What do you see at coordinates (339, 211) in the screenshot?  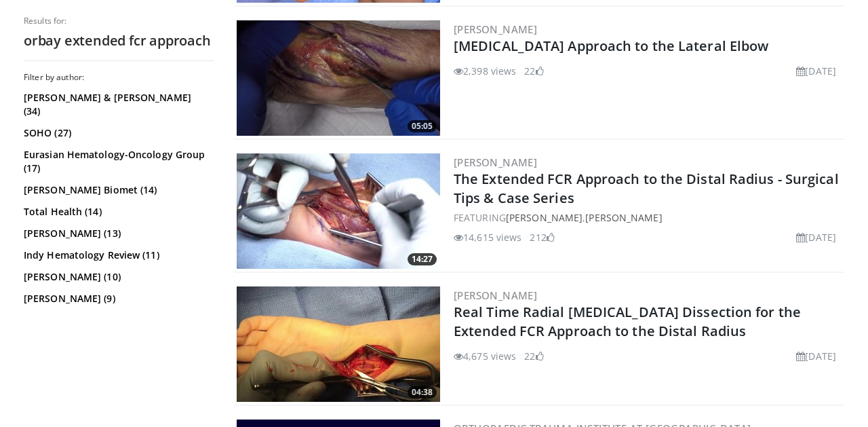 I see `img: 2c6ec3c6-68ea-4c94-873f-422dc06e1622.300x170_q85_crop-smart_upscale.jpg` at bounding box center [339, 211].